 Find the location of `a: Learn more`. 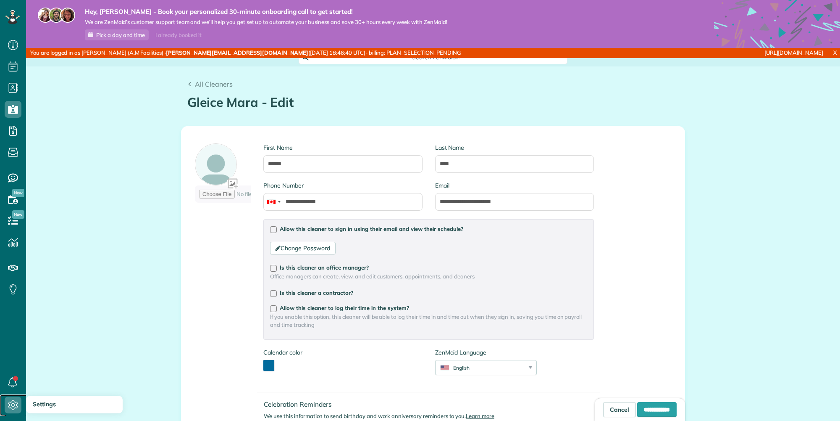

a: Learn more is located at coordinates (480, 416).